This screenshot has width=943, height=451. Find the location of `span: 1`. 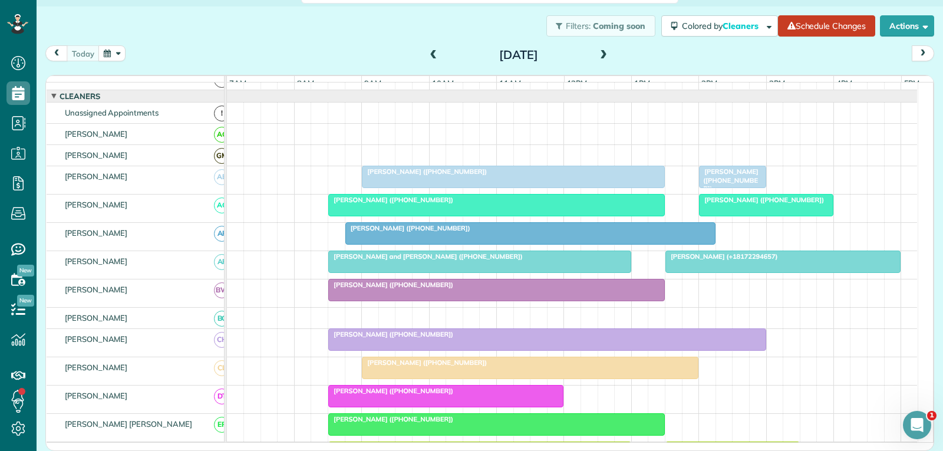

span: 1 is located at coordinates (932, 416).